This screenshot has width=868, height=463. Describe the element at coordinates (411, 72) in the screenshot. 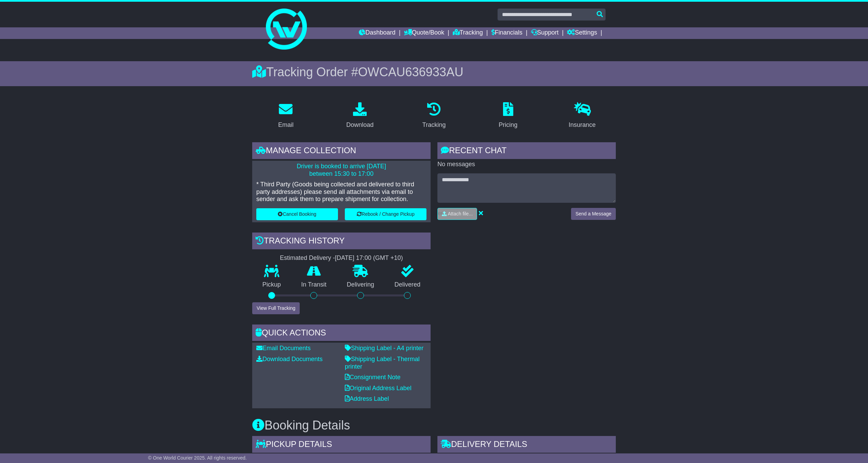

I see `span: OWCAU636933AU` at that location.